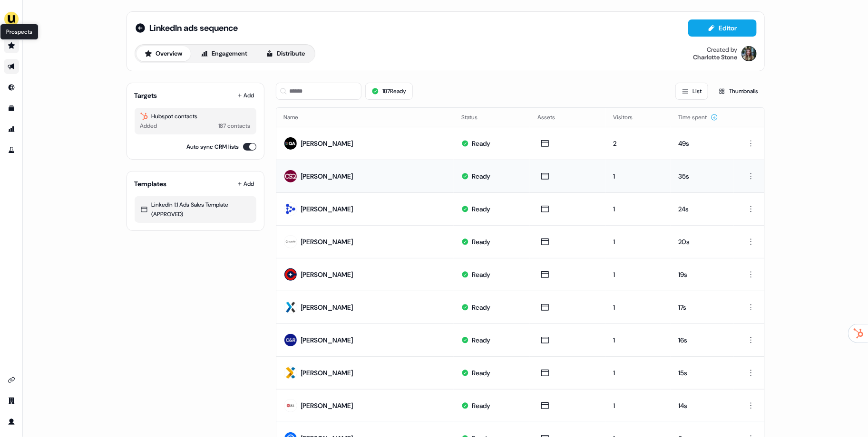 Image resolution: width=868 pixels, height=437 pixels. I want to click on a: Go to templates, so click(11, 108).